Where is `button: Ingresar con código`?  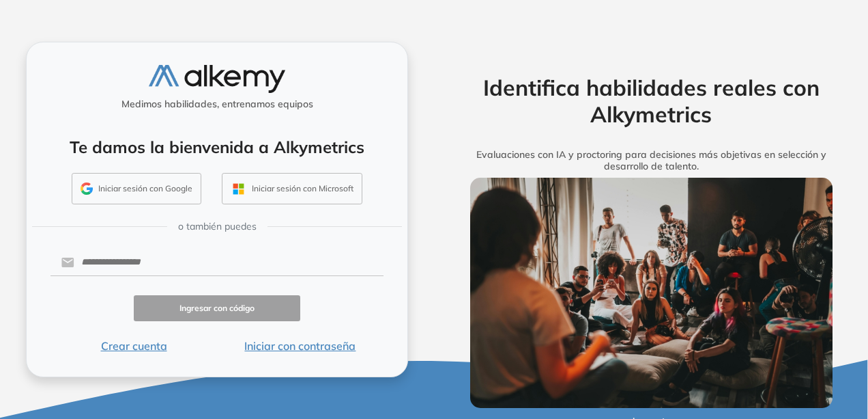 button: Ingresar con código is located at coordinates (217, 308).